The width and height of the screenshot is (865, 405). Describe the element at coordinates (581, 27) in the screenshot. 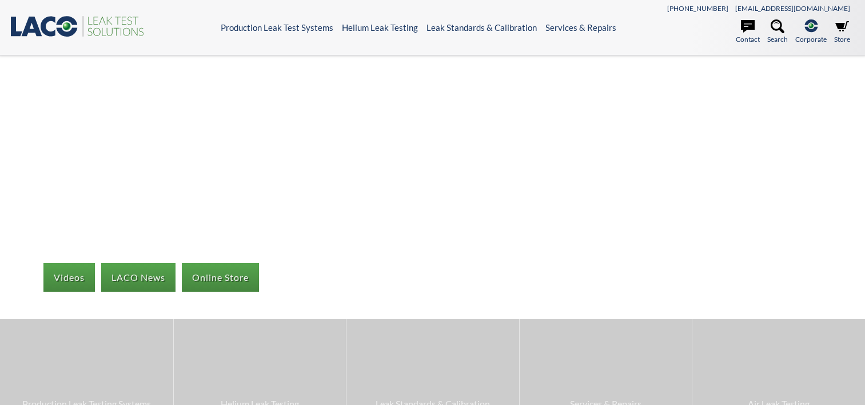

I see `a: Services & Repairs` at that location.